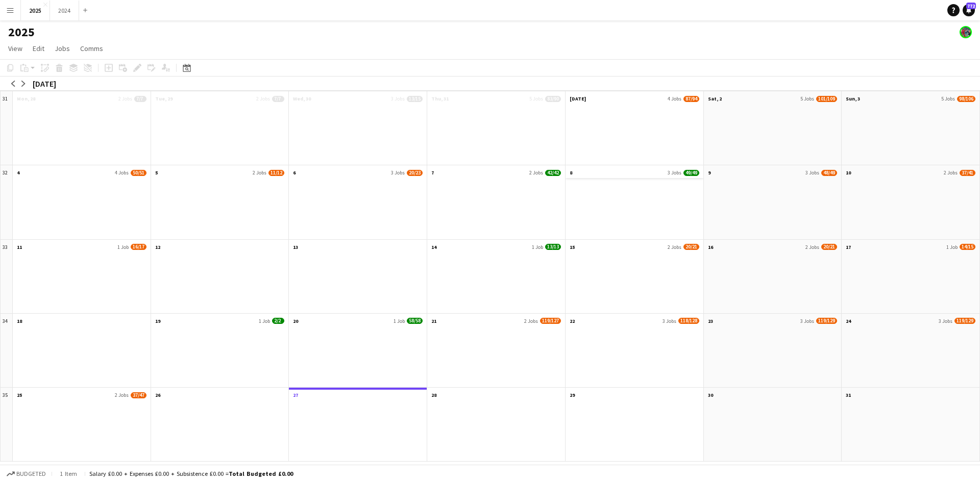  Describe the element at coordinates (848, 247) in the screenshot. I see `span: 17` at that location.